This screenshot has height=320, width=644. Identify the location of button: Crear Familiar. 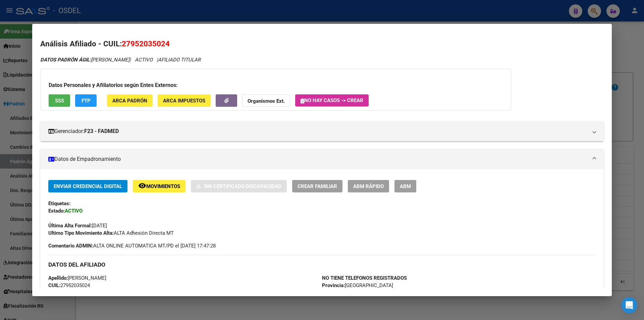
(317, 186).